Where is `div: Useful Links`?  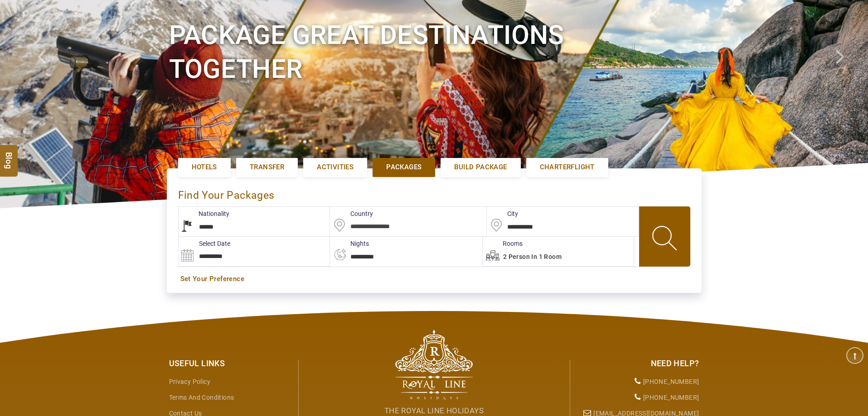 div: Useful Links is located at coordinates (230, 364).